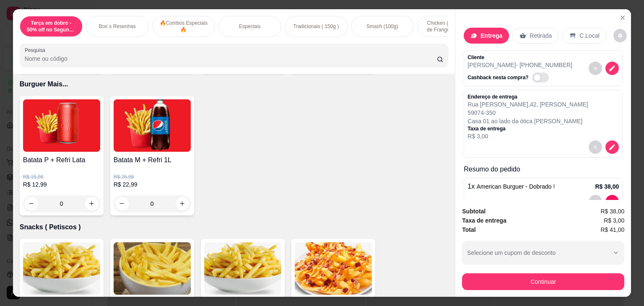 Image resolution: width=644 pixels, height=306 pixels. Describe the element at coordinates (612, 230) in the screenshot. I see `span: R$ 41,00` at that location.